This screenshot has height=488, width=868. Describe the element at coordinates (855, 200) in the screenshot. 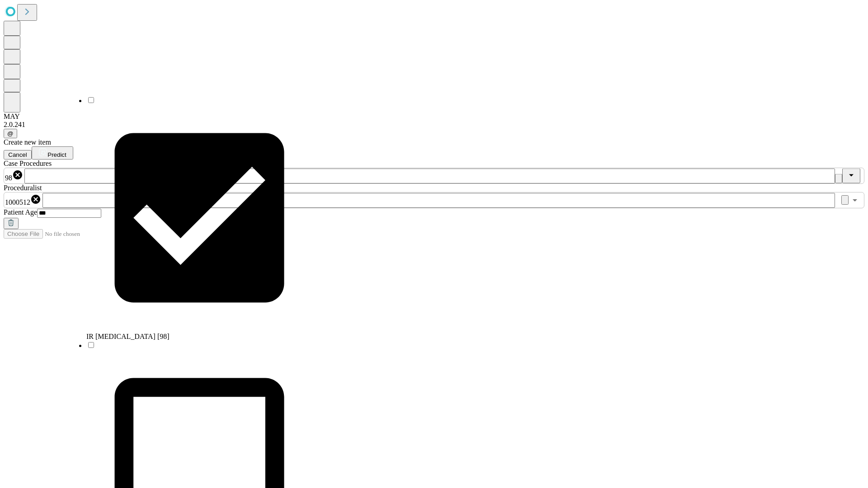

I see `button: Open` at that location.